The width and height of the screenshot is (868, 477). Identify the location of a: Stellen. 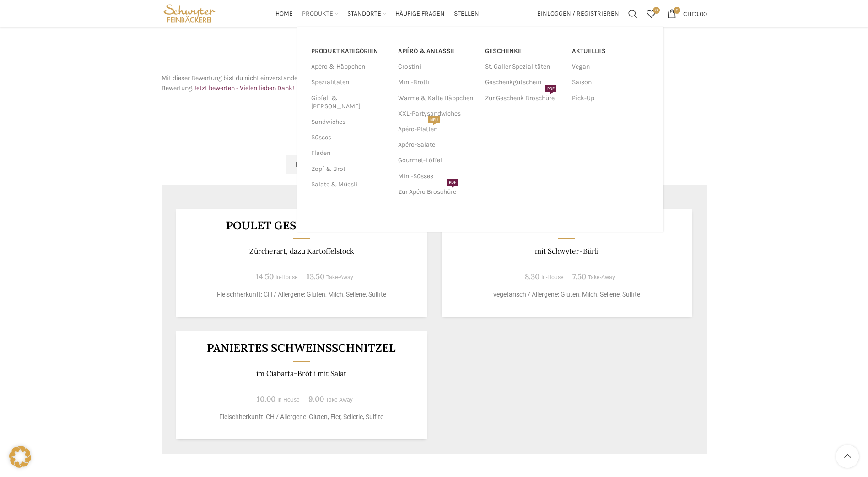
(466, 14).